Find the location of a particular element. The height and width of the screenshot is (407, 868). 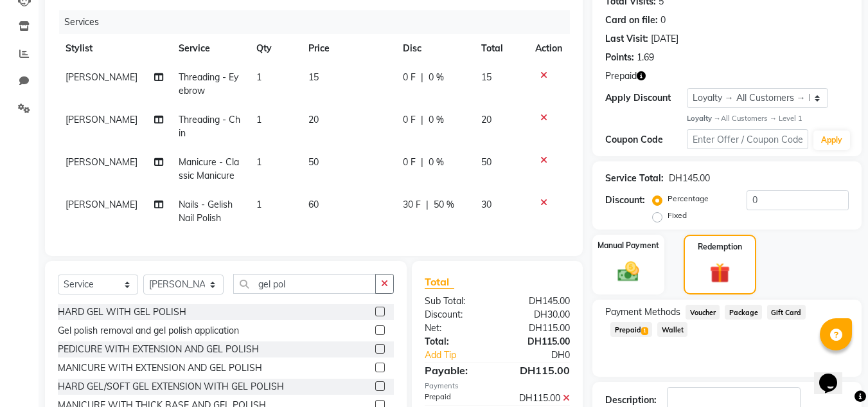

label: Manual Payment is located at coordinates (629, 245).